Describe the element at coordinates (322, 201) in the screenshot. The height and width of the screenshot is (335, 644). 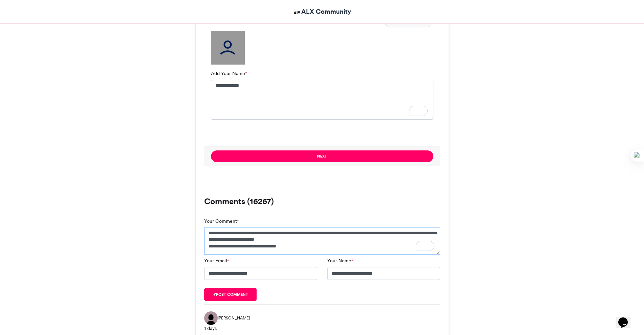
I see `h3: Comments (16267)` at that location.